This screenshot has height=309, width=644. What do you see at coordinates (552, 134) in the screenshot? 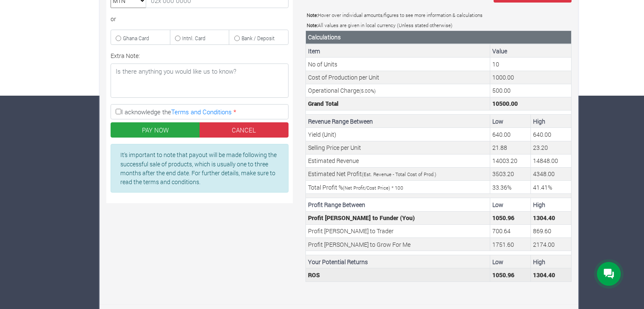
I see `td: Your estimated maximum Yield` at bounding box center [552, 134].